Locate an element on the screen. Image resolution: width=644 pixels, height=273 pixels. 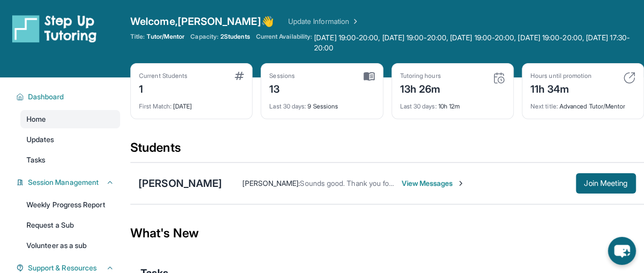
span: Sounds good. Thank you for everything. is located at coordinates (365, 183).